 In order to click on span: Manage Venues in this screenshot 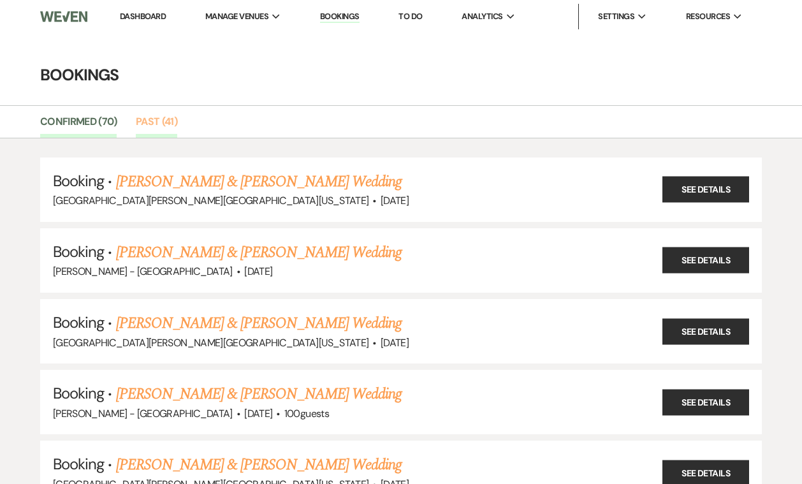, I will do `click(237, 17)`.